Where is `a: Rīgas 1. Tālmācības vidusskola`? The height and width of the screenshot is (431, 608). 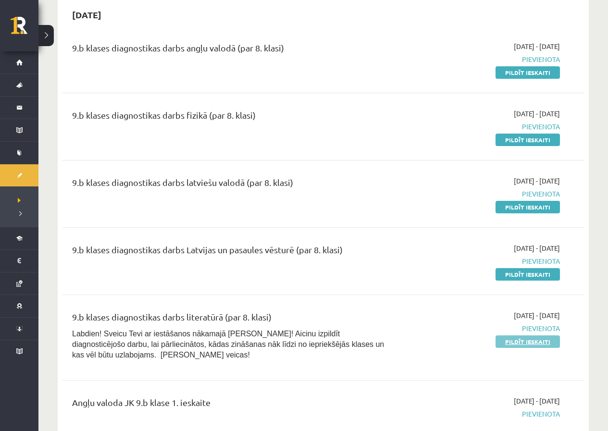 a: Rīgas 1. Tālmācības vidusskola is located at coordinates (25, 29).